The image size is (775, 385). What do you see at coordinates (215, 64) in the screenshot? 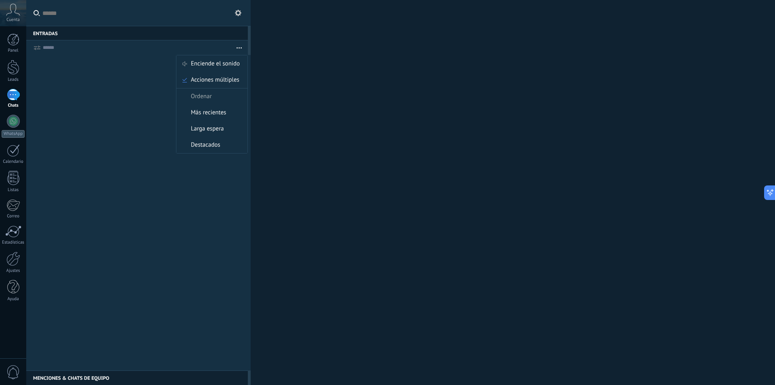
I see `span: Enciende el sonido` at bounding box center [215, 64].